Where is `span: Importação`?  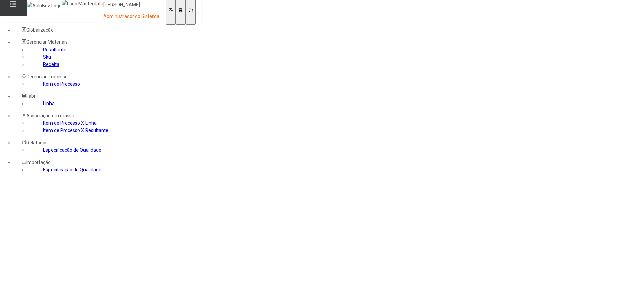
span: Importação is located at coordinates (39, 162).